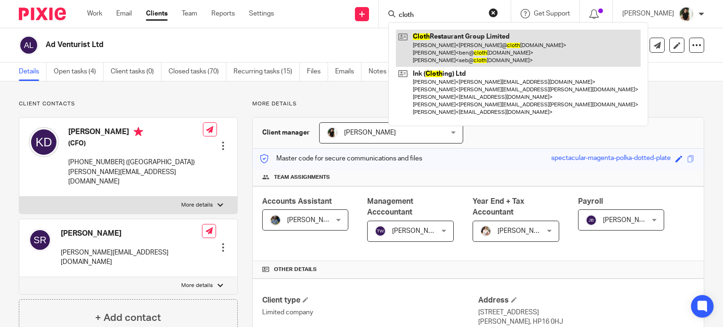 This screenshot has width=723, height=327. I want to click on span: Payroll, so click(590, 201).